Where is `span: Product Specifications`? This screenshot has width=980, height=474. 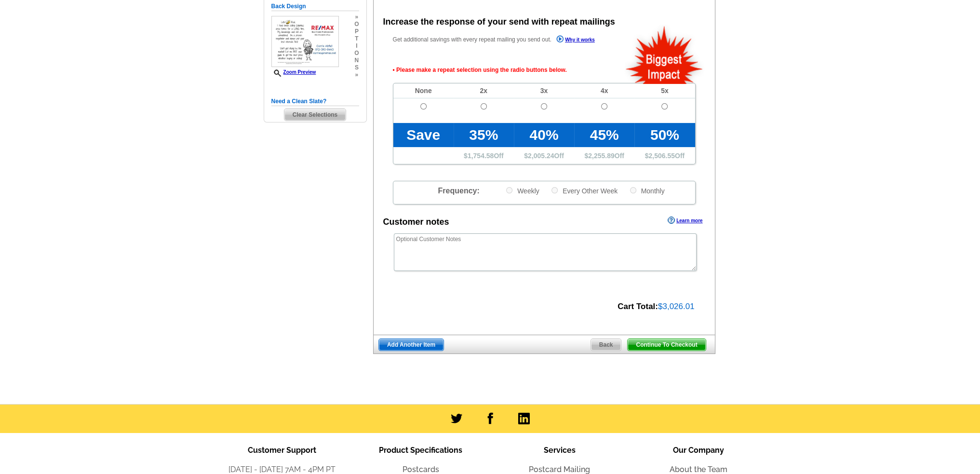
span: Product Specifications is located at coordinates (420, 450).